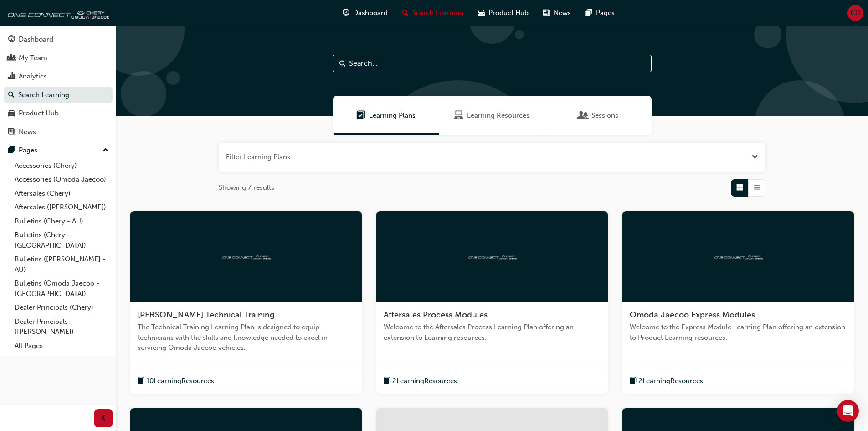  I want to click on div: Analytics, so click(33, 76).